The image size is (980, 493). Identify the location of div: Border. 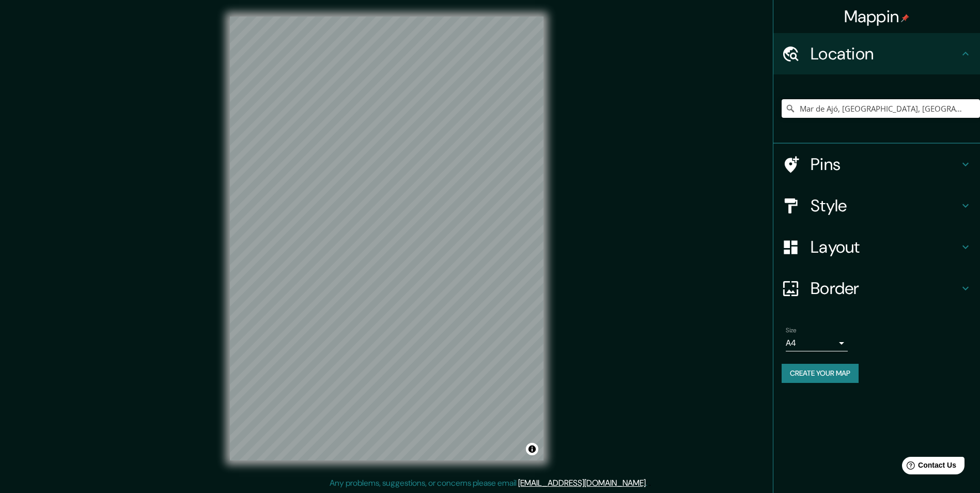
(877, 289).